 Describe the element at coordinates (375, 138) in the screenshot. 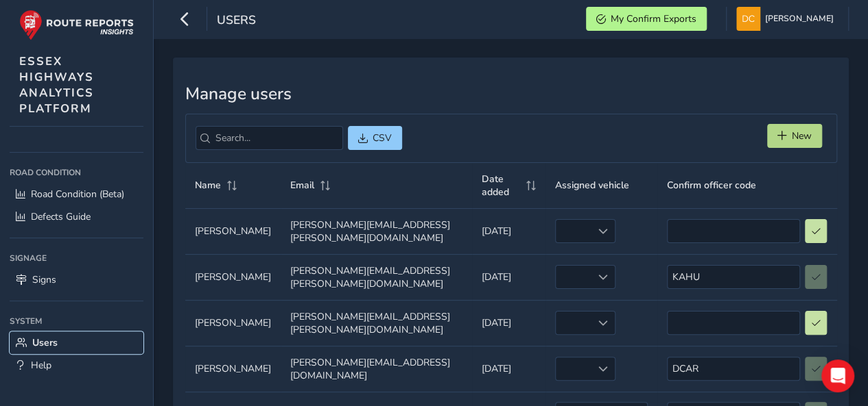

I see `a: CSV` at that location.